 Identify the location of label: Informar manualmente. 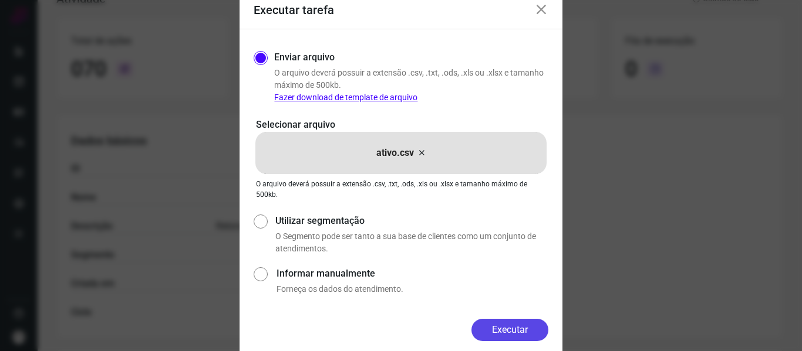
(412, 274).